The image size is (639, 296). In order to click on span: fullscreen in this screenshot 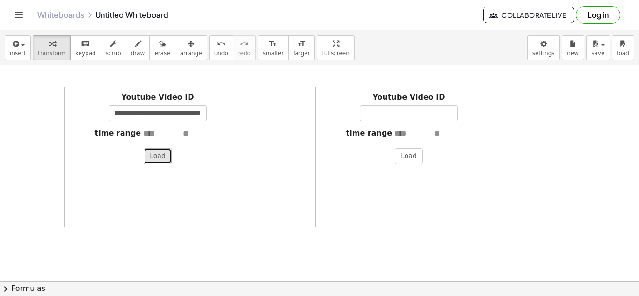, I will do `click(335, 53)`.